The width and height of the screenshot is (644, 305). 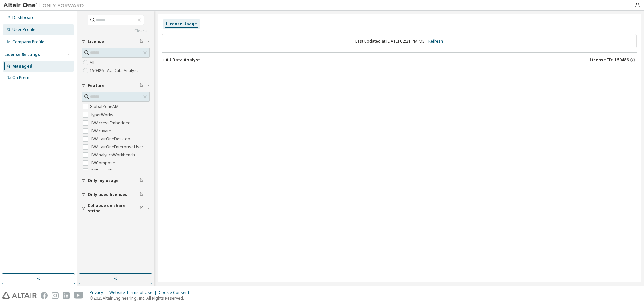 What do you see at coordinates (46, 5) in the screenshot?
I see `img: Altair One` at bounding box center [46, 5].